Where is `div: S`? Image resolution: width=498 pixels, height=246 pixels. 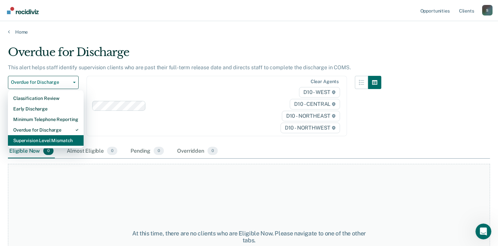 div: S is located at coordinates (487, 10).